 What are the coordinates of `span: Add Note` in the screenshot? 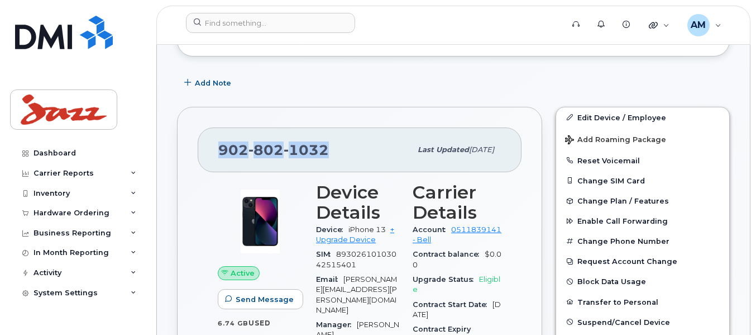 It's located at (213, 83).